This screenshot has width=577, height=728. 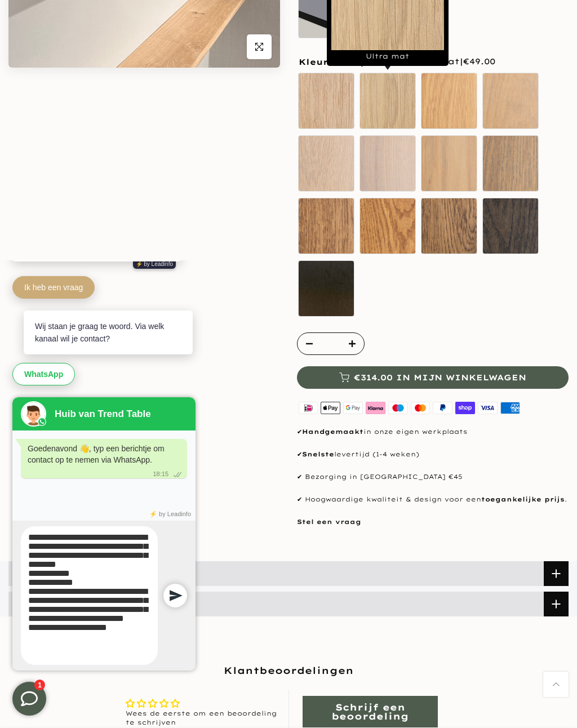 What do you see at coordinates (207, 703) in the screenshot?
I see `div: Average rating is 0.00 stars` at bounding box center [207, 703].